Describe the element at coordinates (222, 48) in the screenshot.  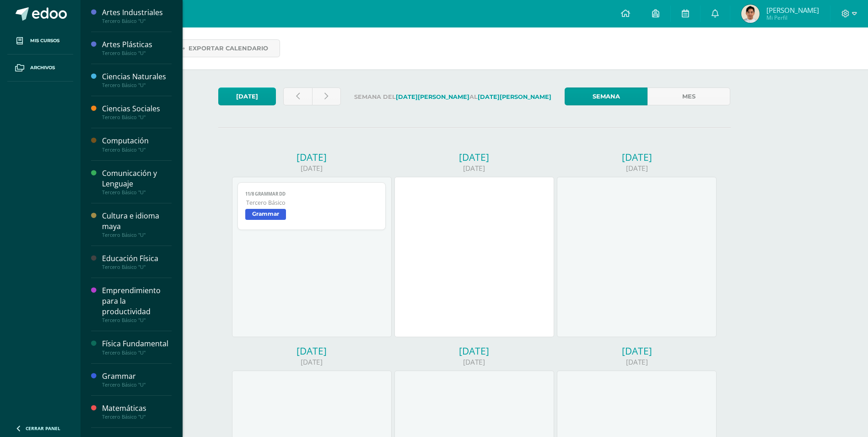
I see `a: Exportar calendario` at that location.